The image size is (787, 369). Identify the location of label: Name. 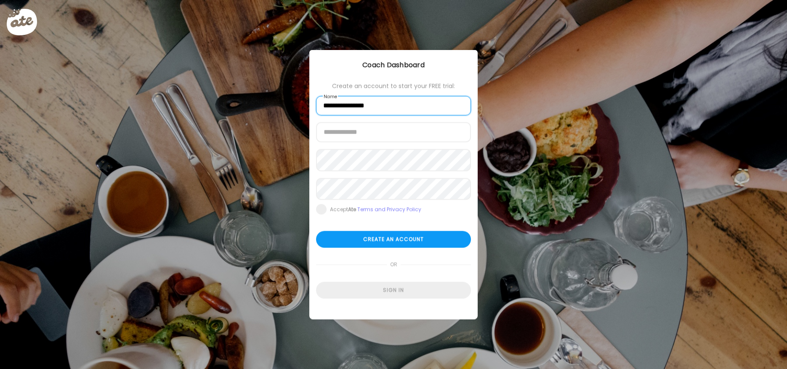
(330, 97).